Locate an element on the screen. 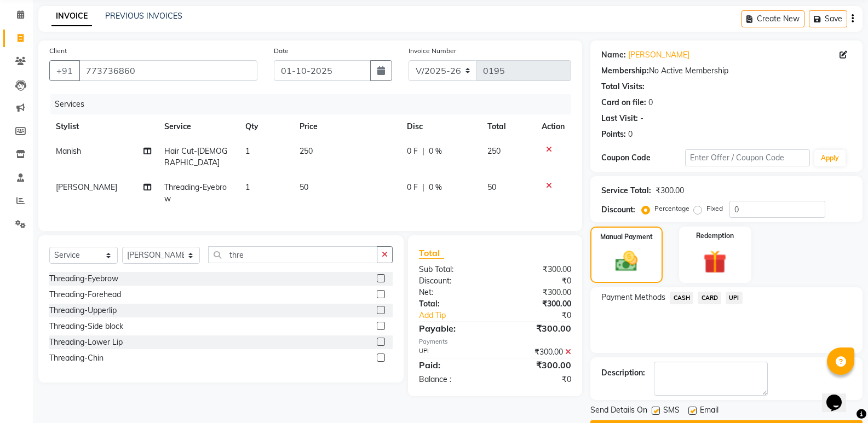 This screenshot has width=868, height=423. span: UPI is located at coordinates (734, 298).